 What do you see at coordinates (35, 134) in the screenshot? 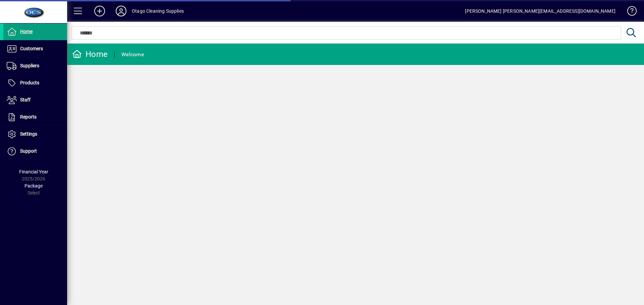
I see `a: Settings` at bounding box center [35, 134].